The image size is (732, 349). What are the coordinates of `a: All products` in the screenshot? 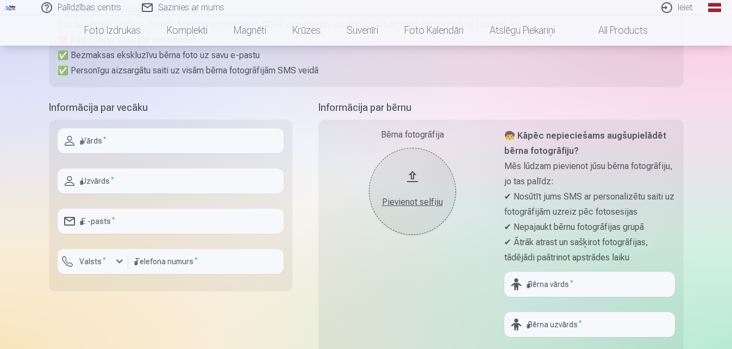 It's located at (614, 30).